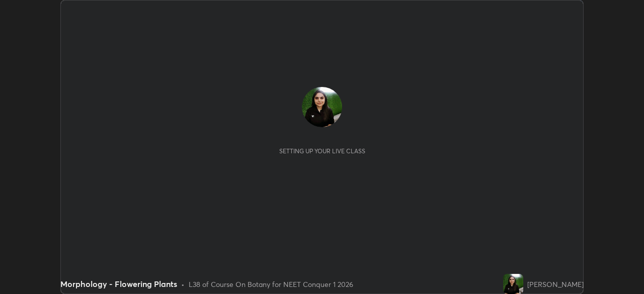  What do you see at coordinates (271, 284) in the screenshot?
I see `div: L38 of Course On Botany for NEET Conquer 1 2026` at bounding box center [271, 284].